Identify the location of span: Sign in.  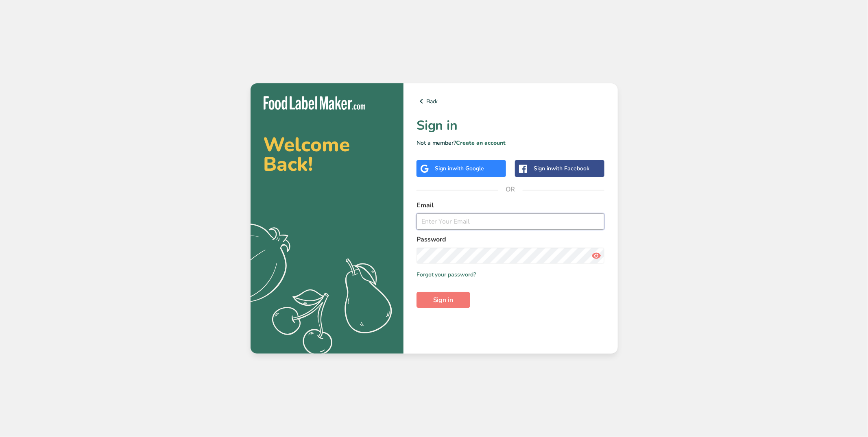
(443, 300).